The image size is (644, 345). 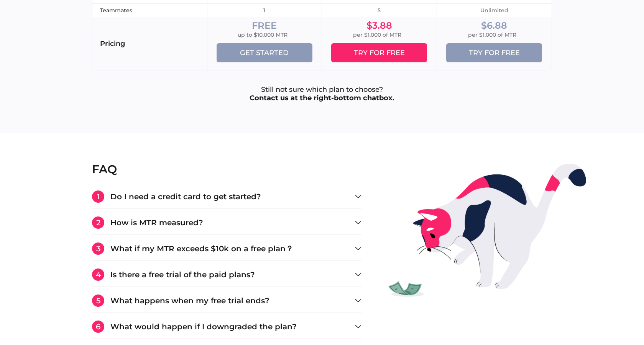 I want to click on div: $6.88, so click(x=494, y=25).